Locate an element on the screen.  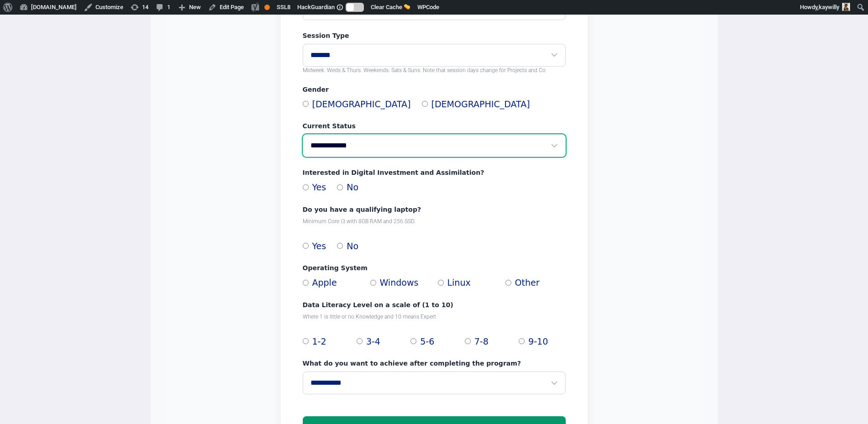
span: 1-2 is located at coordinates (319, 341).